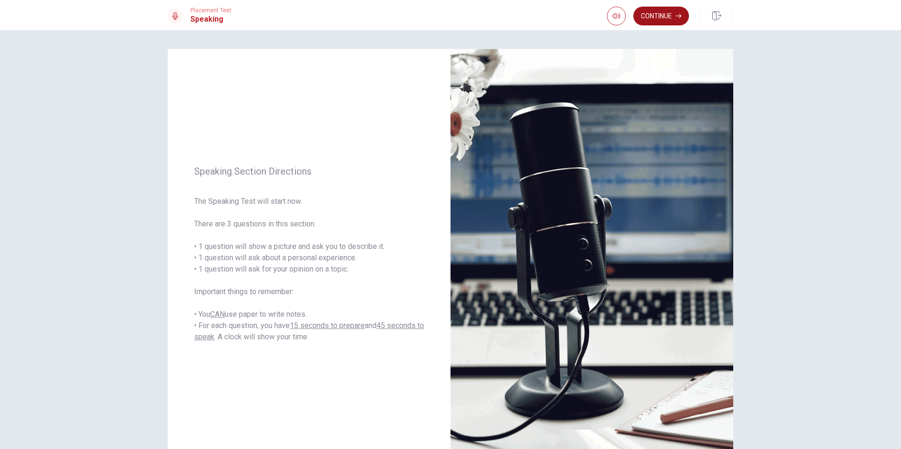 This screenshot has width=901, height=449. I want to click on span: Placement Test, so click(211, 10).